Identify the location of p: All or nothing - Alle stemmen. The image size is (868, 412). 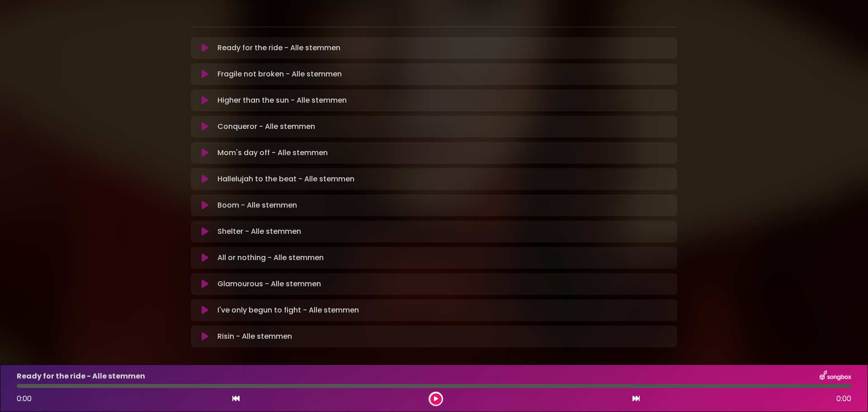
(270, 257).